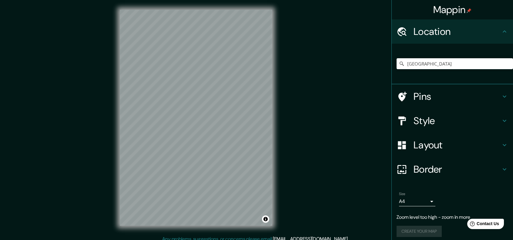 The image size is (513, 240). Describe the element at coordinates (402, 194) in the screenshot. I see `label: Size` at that location.